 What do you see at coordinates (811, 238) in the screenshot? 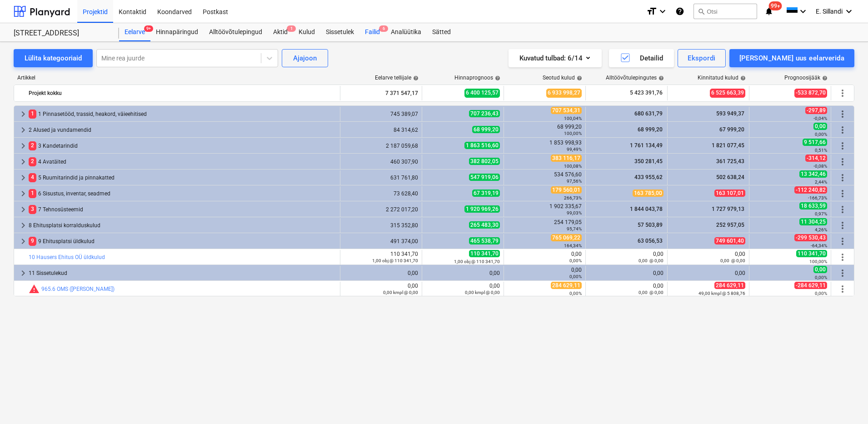
I see `span: -299 530,43` at bounding box center [811, 238].